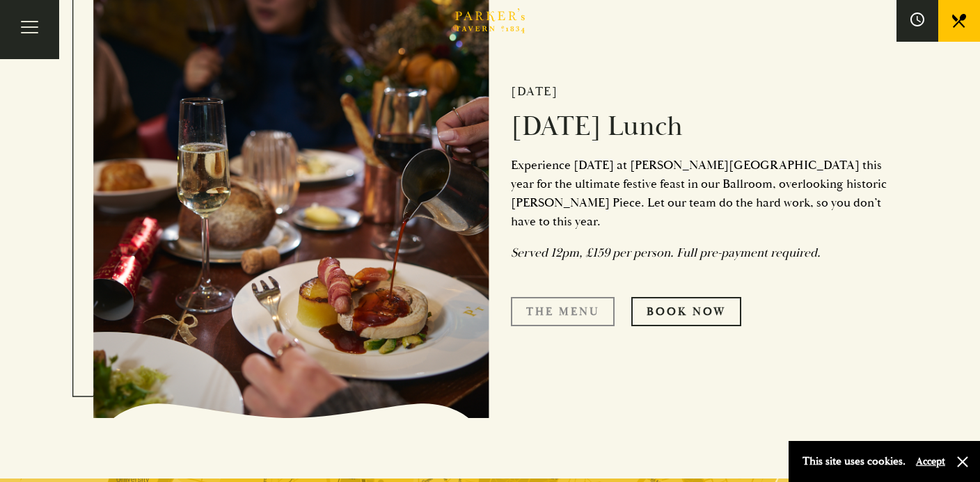  Describe the element at coordinates (963, 462) in the screenshot. I see `button: Close and accept` at that location.